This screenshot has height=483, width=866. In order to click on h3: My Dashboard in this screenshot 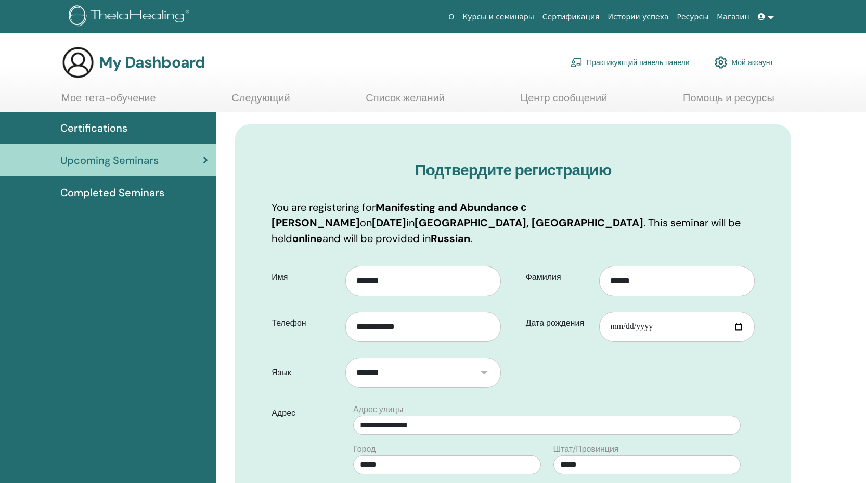, I will do `click(152, 62)`.